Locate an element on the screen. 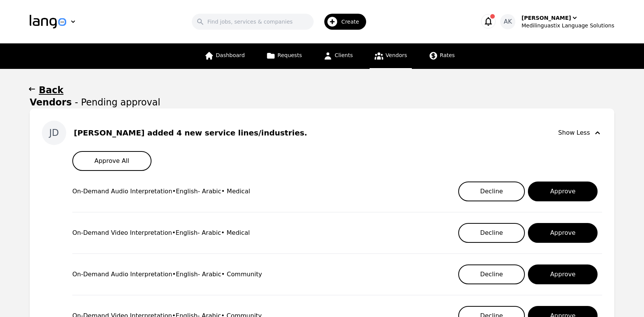  a: Clients is located at coordinates (338, 56).